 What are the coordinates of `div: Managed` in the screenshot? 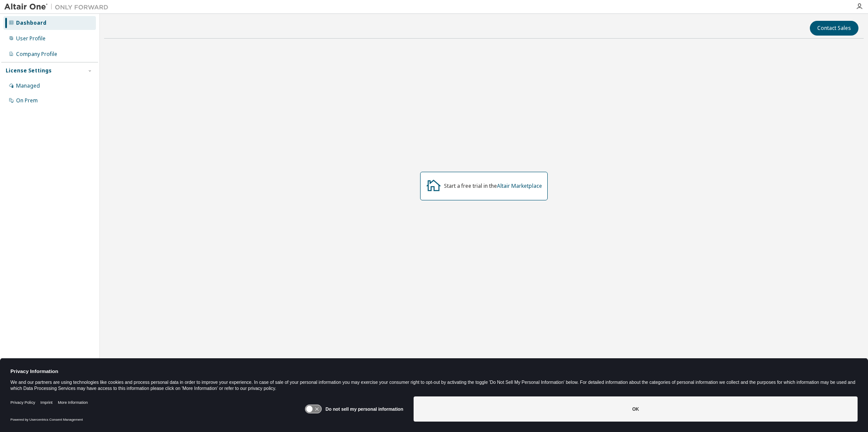 It's located at (28, 86).